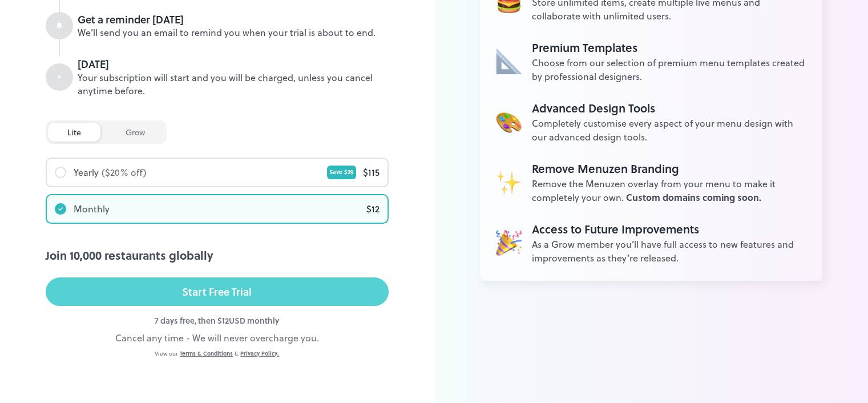 The image size is (868, 403). Describe the element at coordinates (670, 47) in the screenshot. I see `div: Premium Templates` at that location.